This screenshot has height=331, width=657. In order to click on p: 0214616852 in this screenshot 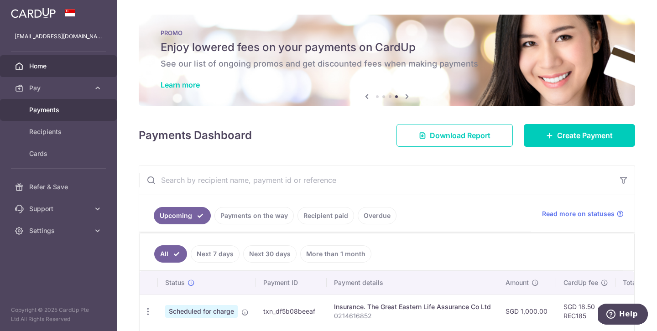, I will do `click(412, 316)`.